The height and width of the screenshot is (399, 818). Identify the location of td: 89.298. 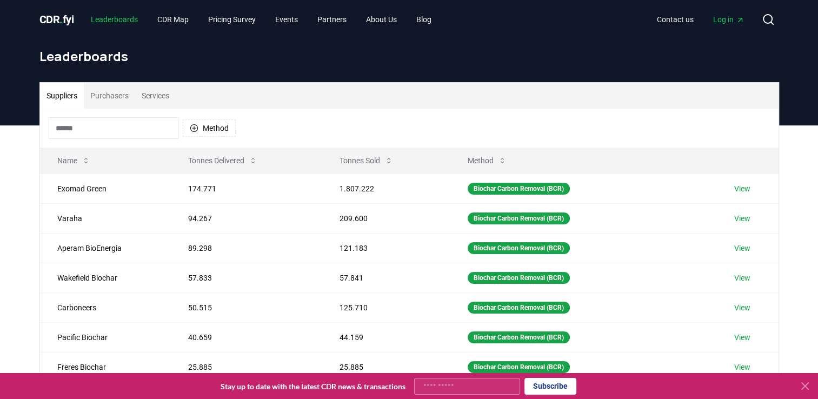
(246, 248).